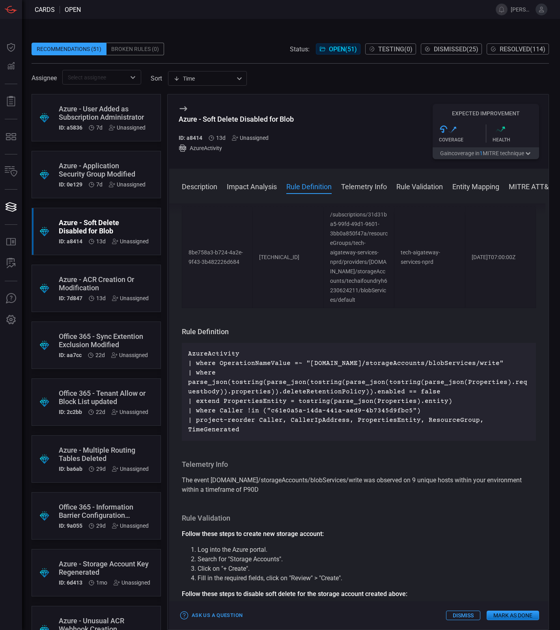  Describe the element at coordinates (71, 525) in the screenshot. I see `h5: ID: 9a055` at that location.